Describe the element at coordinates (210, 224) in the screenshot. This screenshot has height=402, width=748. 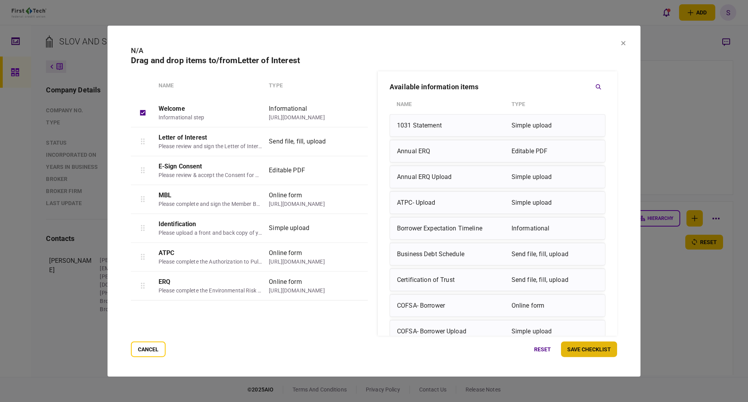
I see `div: Identification` at that location.